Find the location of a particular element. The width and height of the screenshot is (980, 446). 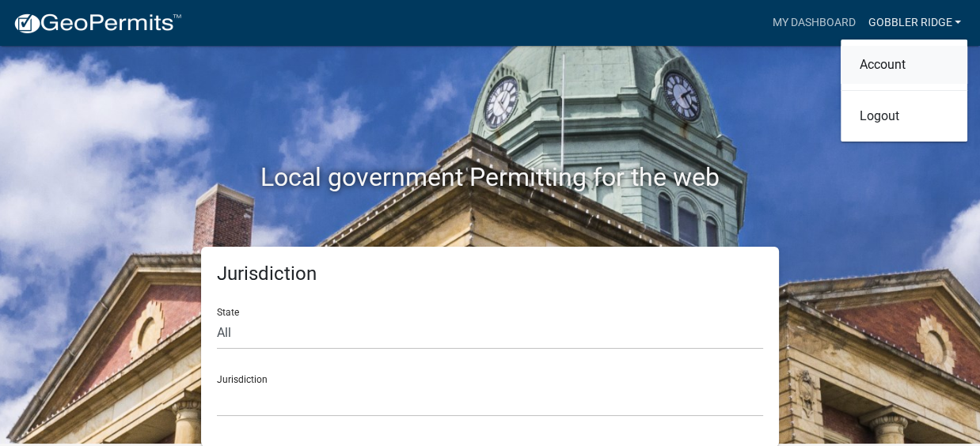

div: Gobbler Ridge is located at coordinates (904, 90).